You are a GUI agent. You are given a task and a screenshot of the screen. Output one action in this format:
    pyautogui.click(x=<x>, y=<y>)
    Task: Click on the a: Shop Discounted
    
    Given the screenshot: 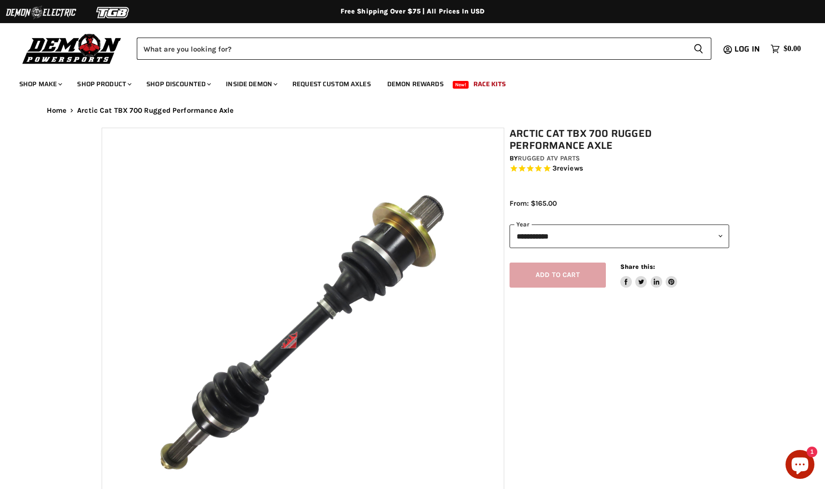 What is the action you would take?
    pyautogui.click(x=178, y=84)
    